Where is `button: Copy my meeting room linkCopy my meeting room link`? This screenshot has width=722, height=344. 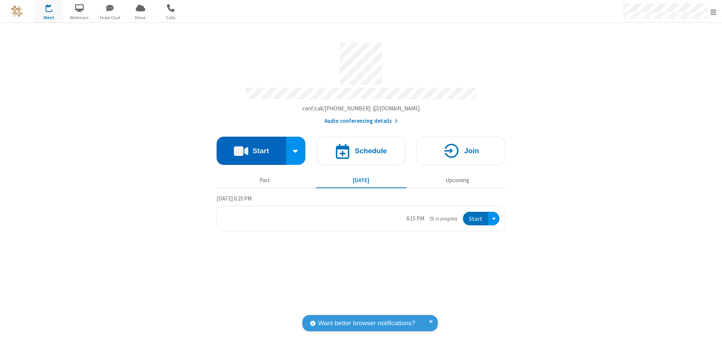
button: Copy my meeting room linkCopy my meeting room link is located at coordinates (361, 109).